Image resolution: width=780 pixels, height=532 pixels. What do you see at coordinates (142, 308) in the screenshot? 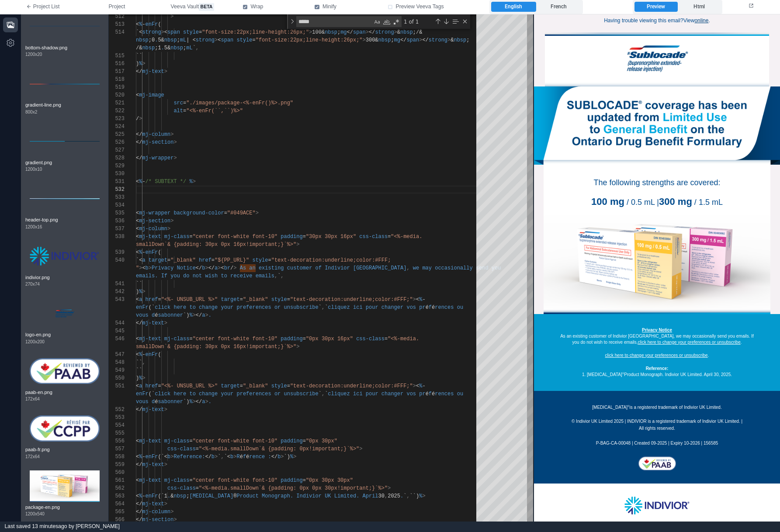
I see `span: enFr` at bounding box center [142, 308].